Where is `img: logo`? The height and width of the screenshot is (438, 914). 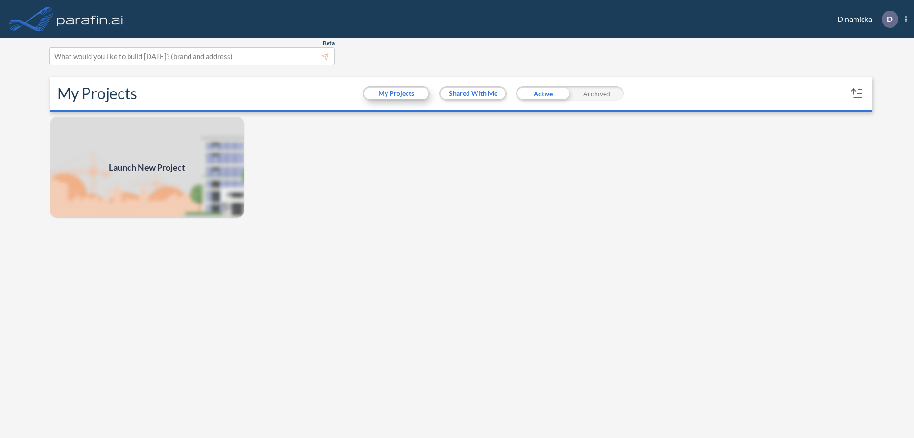 img: logo is located at coordinates (90, 19).